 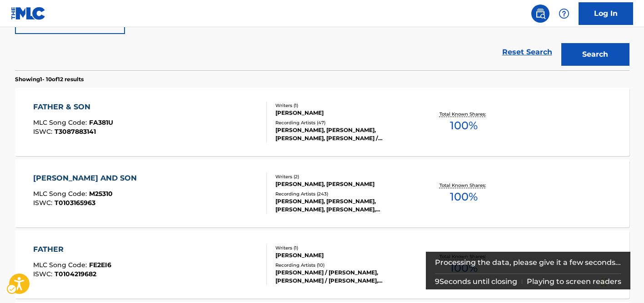 I want to click on button: Search, so click(x=595, y=54).